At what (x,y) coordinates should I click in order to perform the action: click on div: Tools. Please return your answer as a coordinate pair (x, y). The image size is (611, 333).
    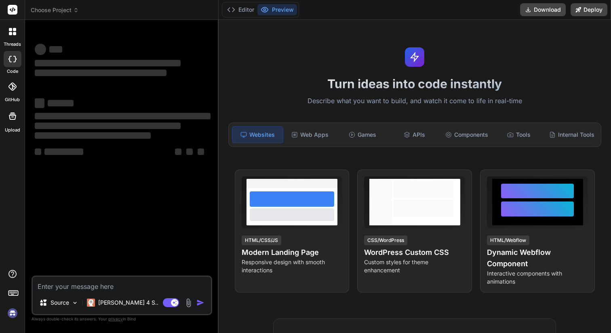
    Looking at the image, I should click on (519, 135).